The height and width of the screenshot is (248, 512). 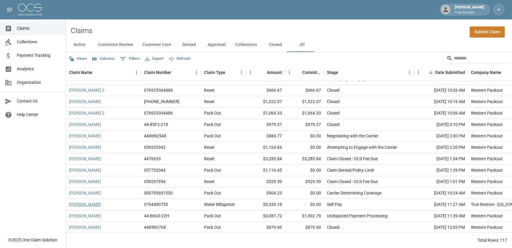 What do you see at coordinates (312, 72) in the screenshot?
I see `div: Committed Amount` at bounding box center [312, 72].